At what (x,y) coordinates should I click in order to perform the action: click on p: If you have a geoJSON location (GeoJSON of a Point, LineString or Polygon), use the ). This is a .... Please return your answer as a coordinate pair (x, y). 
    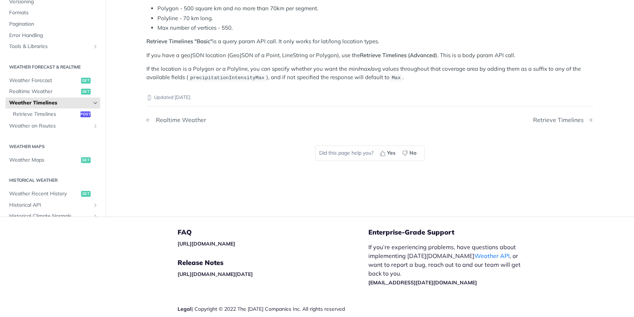
    Looking at the image, I should click on (370, 55).